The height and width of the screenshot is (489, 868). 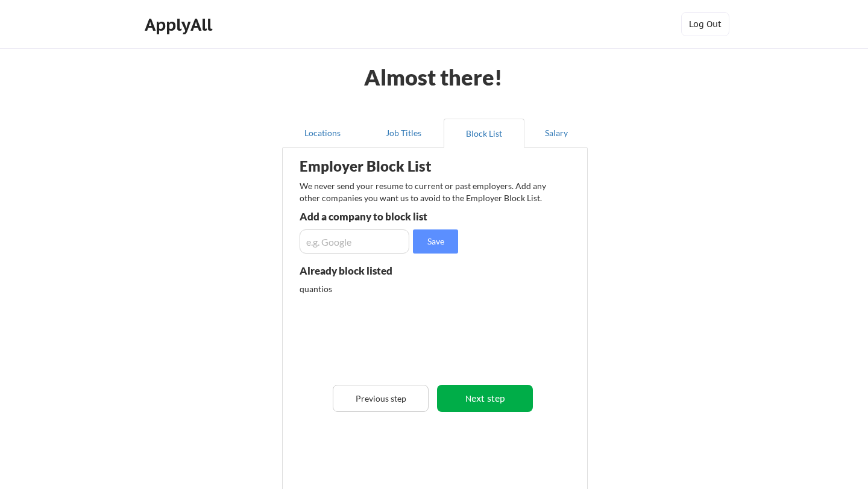 What do you see at coordinates (180, 24) in the screenshot?
I see `div: ApplyAll` at bounding box center [180, 24].